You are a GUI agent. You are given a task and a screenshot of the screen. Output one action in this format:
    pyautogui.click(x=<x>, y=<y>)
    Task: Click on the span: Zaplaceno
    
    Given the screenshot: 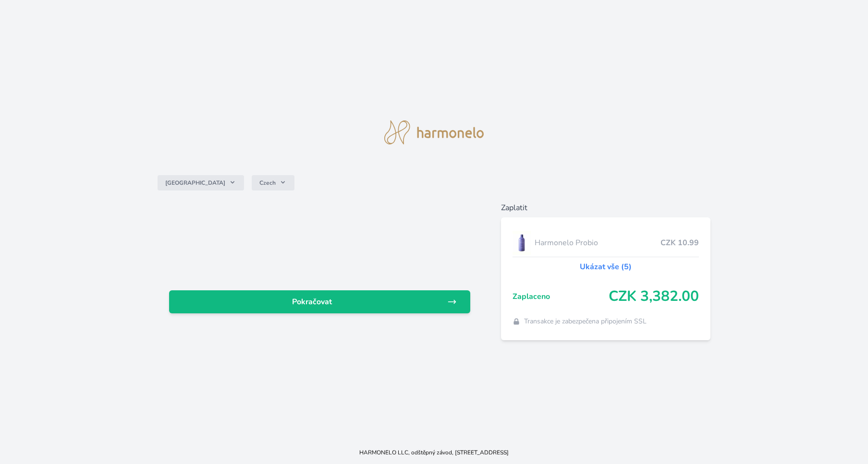 What is the action you would take?
    pyautogui.click(x=561, y=297)
    